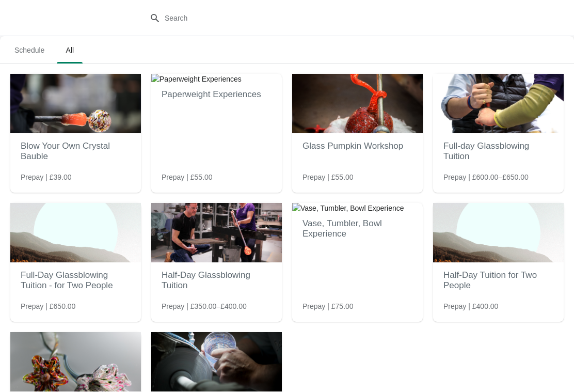  I want to click on h2: Half-Day Tuition for Two People, so click(498, 280).